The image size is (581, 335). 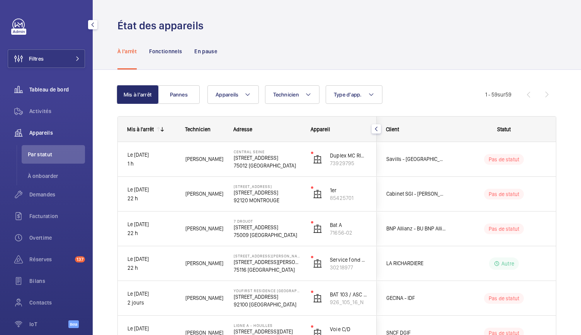 I want to click on span: sur, so click(x=501, y=95).